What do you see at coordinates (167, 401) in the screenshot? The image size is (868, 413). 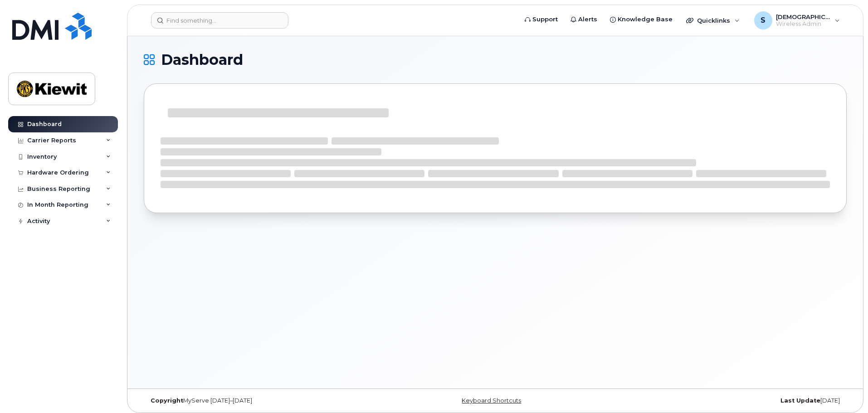 I see `strong: Copyright` at bounding box center [167, 401].